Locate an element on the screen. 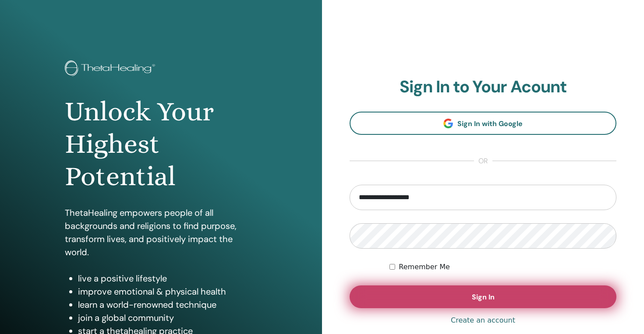 The image size is (644, 334). li: join a global community is located at coordinates (168, 318).